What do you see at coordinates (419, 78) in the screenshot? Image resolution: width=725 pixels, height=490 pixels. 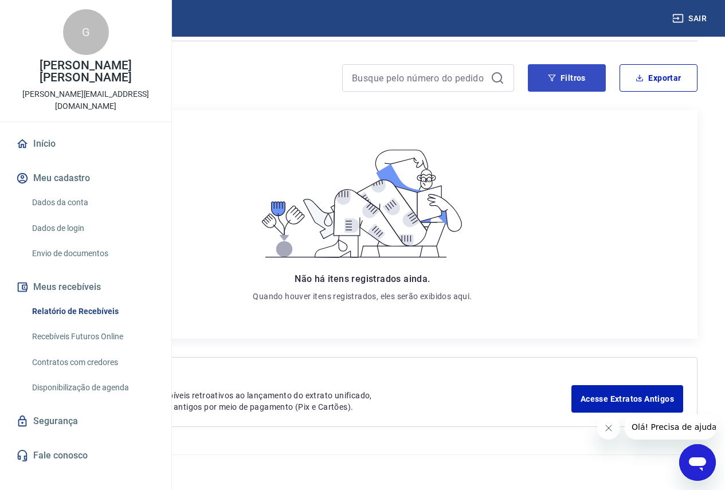 I see `input: Busque pelo número do pedido` at bounding box center [419, 78].